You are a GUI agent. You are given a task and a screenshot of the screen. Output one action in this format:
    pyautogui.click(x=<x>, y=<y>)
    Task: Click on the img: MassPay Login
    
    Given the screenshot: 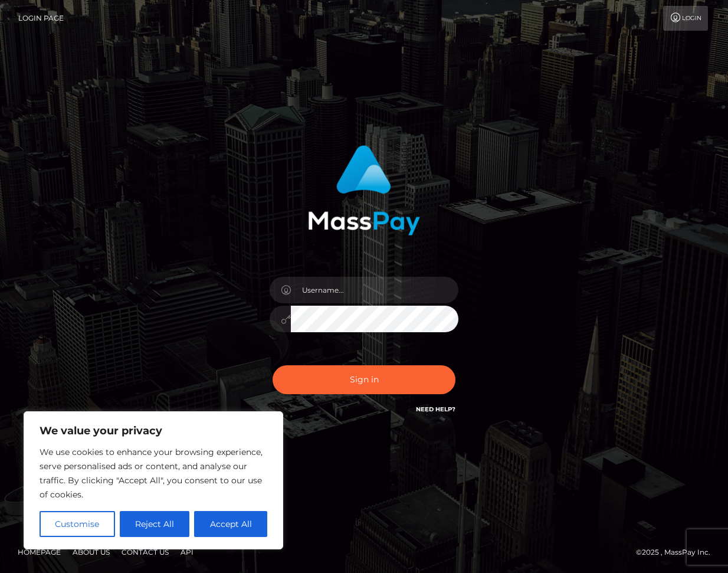 What is the action you would take?
    pyautogui.click(x=364, y=190)
    